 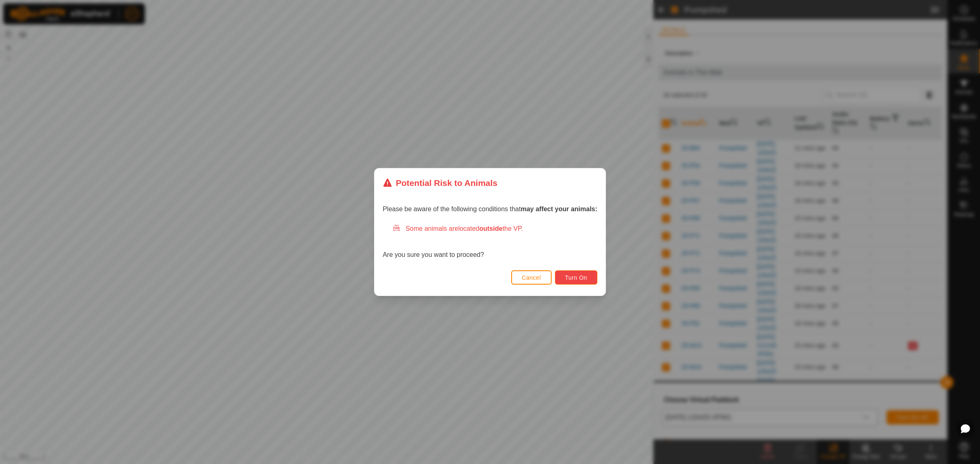 What do you see at coordinates (491, 228) in the screenshot?
I see `span: located the VP.` at bounding box center [491, 228].